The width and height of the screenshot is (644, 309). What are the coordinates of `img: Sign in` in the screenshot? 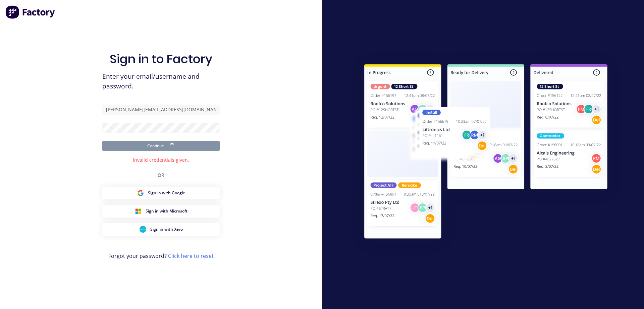 It's located at (486, 152).